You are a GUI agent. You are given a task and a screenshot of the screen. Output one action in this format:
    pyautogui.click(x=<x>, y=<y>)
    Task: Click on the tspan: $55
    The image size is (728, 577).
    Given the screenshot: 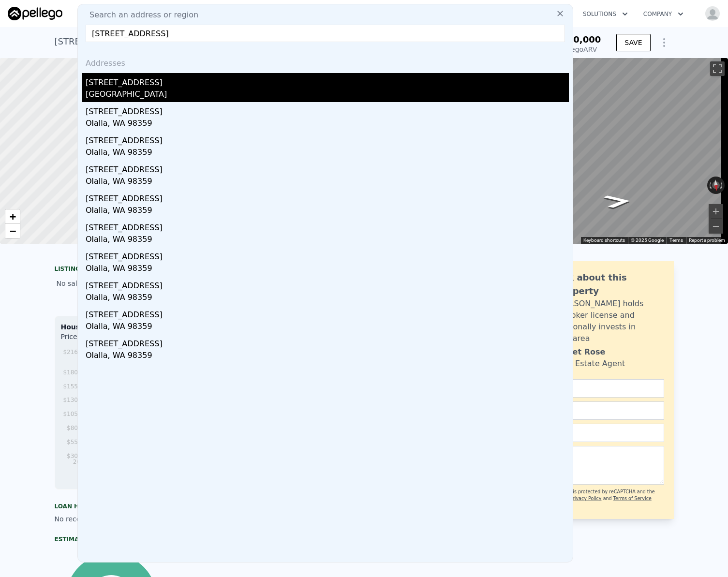 What is the action you would take?
    pyautogui.click(x=72, y=442)
    